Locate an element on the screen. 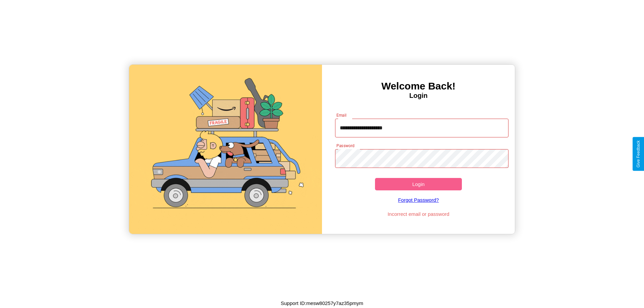  p: Support ID: mesw80257y7az35pmym is located at coordinates (322, 303).